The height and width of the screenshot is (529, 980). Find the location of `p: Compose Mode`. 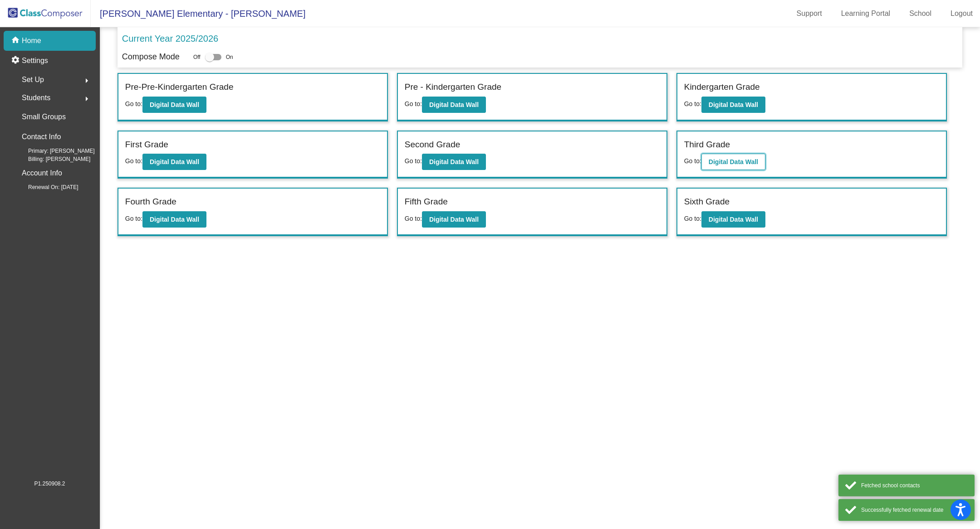

p: Compose Mode is located at coordinates (151, 57).